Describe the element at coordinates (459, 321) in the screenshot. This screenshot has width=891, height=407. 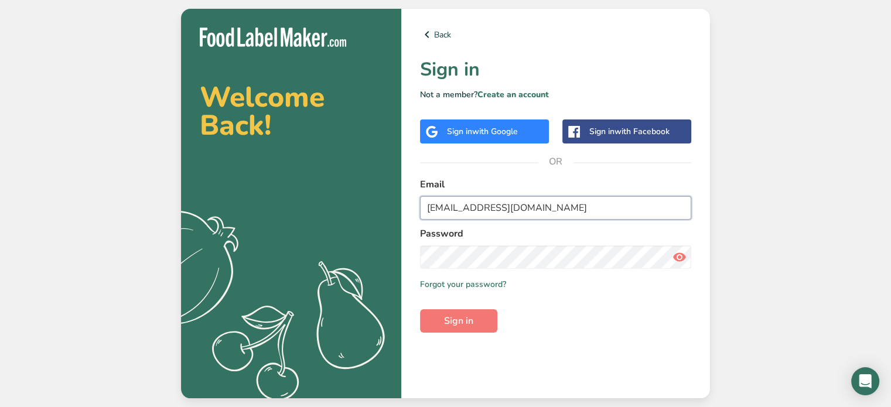
I see `span: Sign in` at that location.